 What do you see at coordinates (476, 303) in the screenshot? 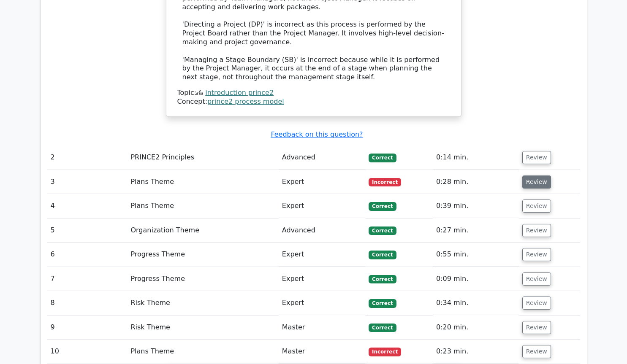
I see `td: 0:34 min.` at bounding box center [476, 303].